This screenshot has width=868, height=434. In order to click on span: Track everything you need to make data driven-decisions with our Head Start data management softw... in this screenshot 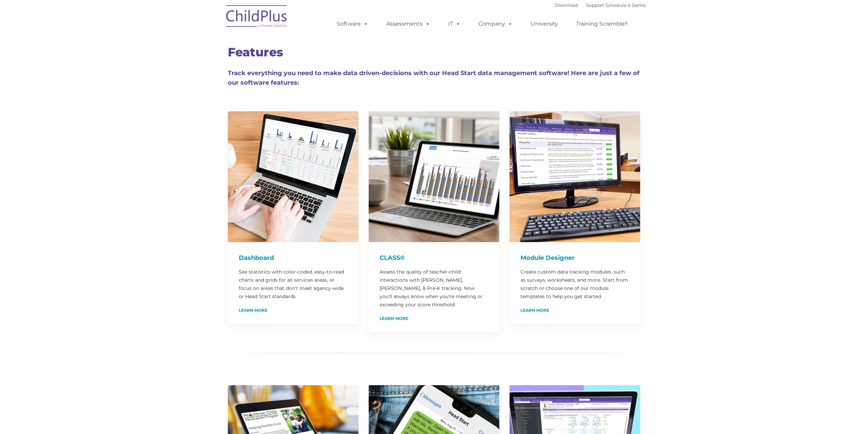, I will do `click(434, 78)`.